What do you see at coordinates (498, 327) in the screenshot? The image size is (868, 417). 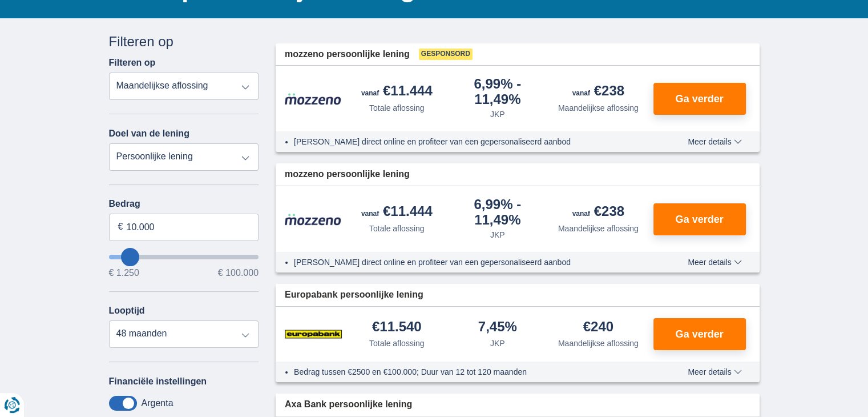 I see `div: 7,45%` at bounding box center [498, 327].